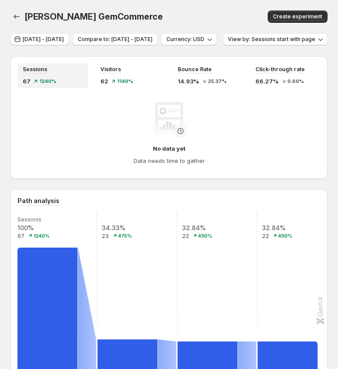 The width and height of the screenshot is (338, 369). I want to click on span: 1240%, so click(48, 81).